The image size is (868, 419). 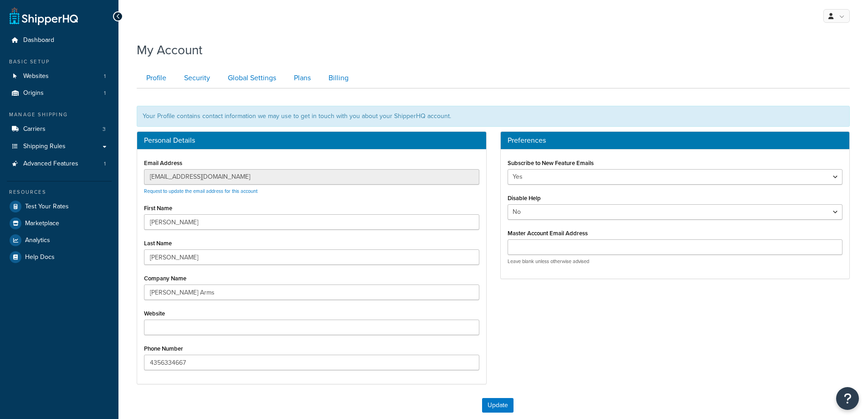 I want to click on div: Basic Setup, so click(x=59, y=61).